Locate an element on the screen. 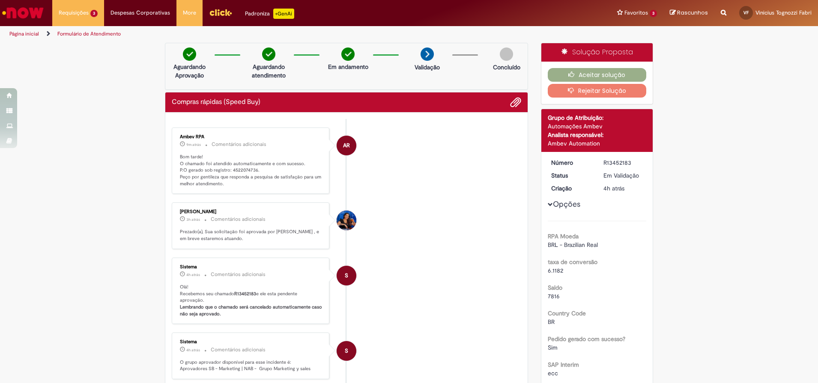 Image resolution: width=818 pixels, height=383 pixels. span: ecc is located at coordinates (553, 374).